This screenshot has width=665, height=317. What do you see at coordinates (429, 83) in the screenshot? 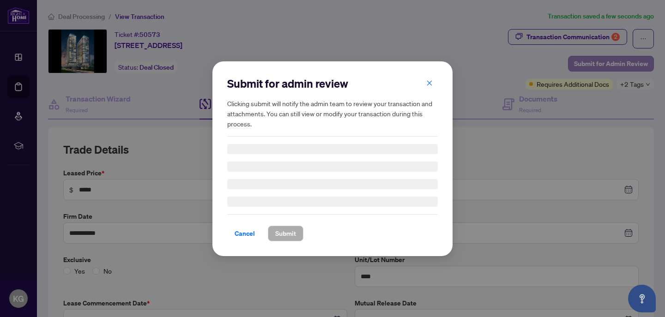
I see `span: close` at bounding box center [429, 83].